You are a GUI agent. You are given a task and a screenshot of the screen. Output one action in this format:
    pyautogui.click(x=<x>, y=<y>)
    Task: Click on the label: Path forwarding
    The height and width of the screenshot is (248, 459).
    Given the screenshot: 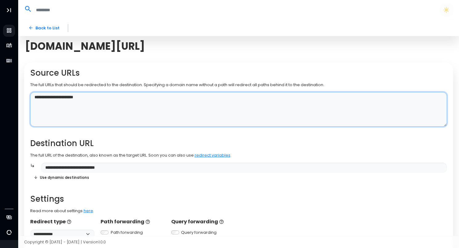 What is the action you would take?
    pyautogui.click(x=127, y=232)
    